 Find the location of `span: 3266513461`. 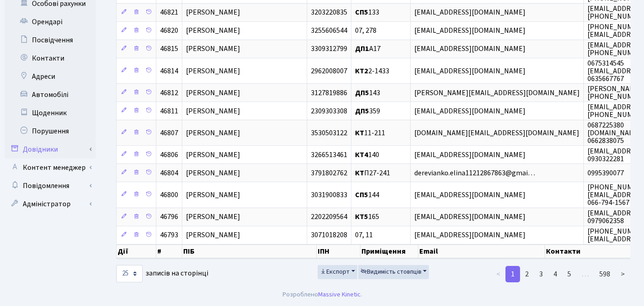

span: 3266513461 is located at coordinates (329, 155).